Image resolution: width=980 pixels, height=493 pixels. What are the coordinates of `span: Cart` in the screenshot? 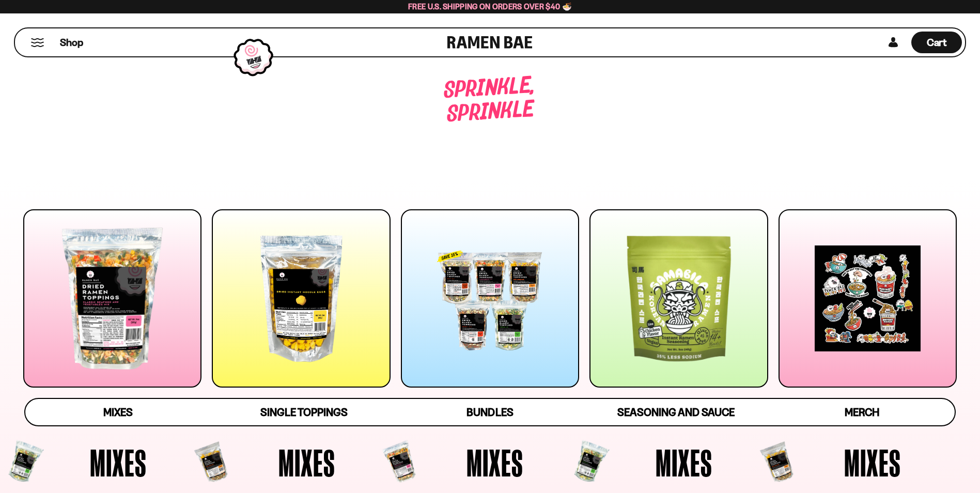 It's located at (937, 42).